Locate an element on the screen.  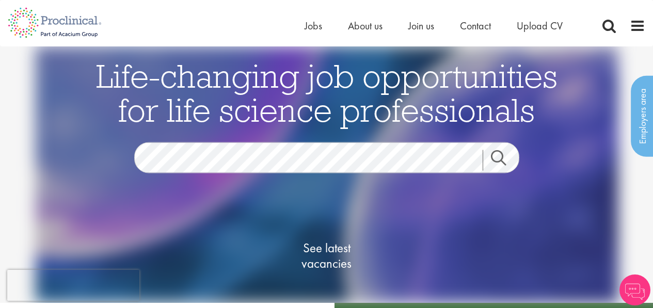
img: candidate home is located at coordinates (326, 174).